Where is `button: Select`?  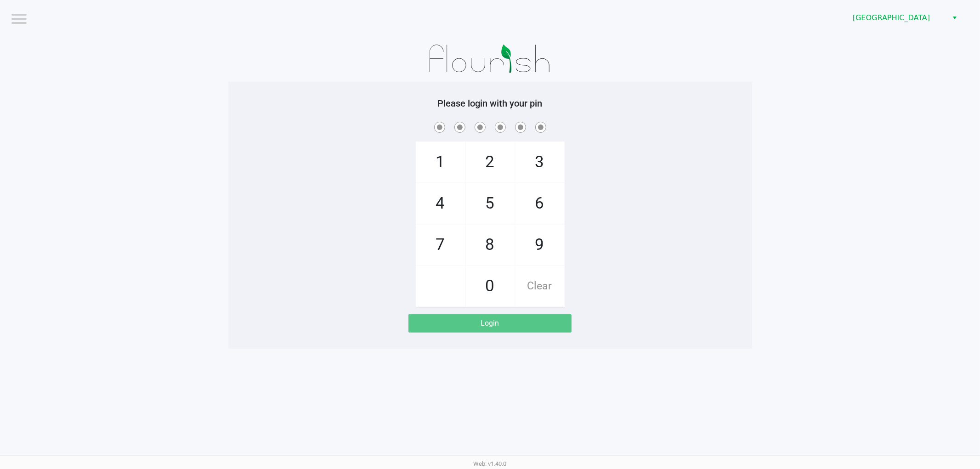 button: Select is located at coordinates (954, 18).